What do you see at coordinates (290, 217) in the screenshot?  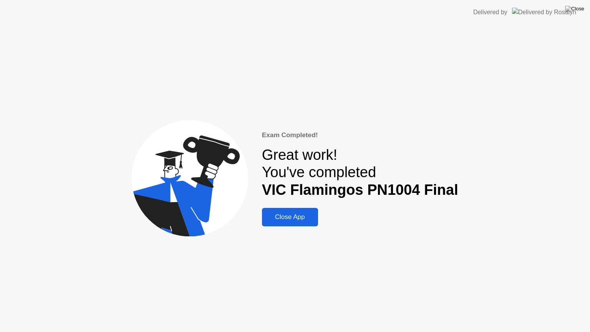 I see `div: Close App` at bounding box center [290, 217].